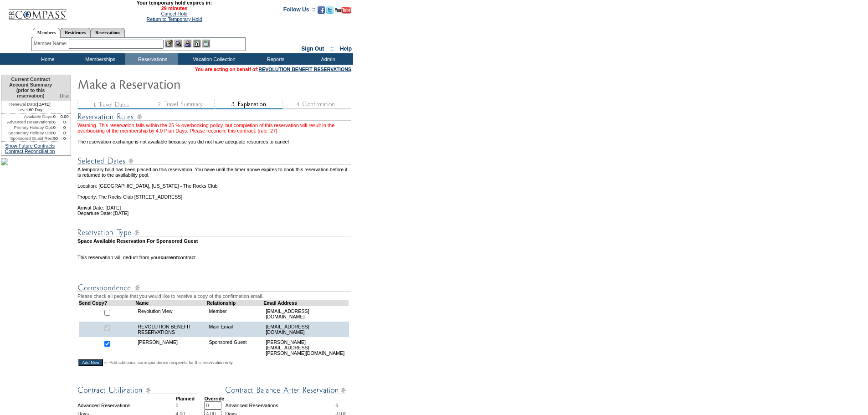 This screenshot has height=415, width=868. Describe the element at coordinates (300, 11) in the screenshot. I see `td: Follow Us ::` at that location.